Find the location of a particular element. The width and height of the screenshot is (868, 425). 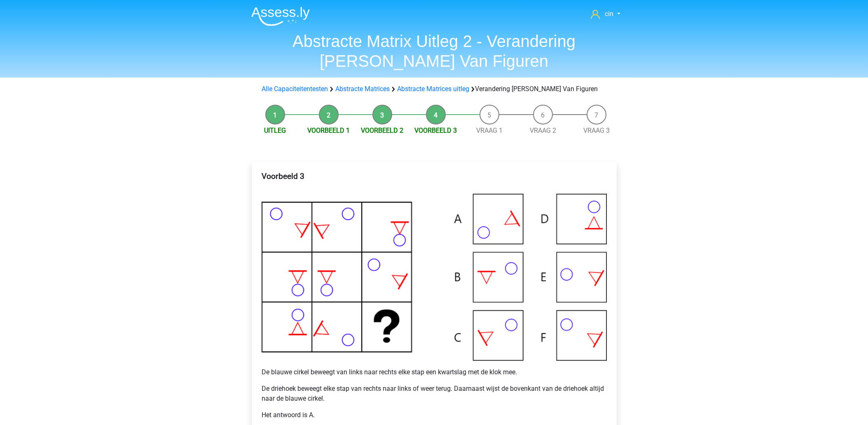

a: Voorbeeld 2 is located at coordinates (382, 130).